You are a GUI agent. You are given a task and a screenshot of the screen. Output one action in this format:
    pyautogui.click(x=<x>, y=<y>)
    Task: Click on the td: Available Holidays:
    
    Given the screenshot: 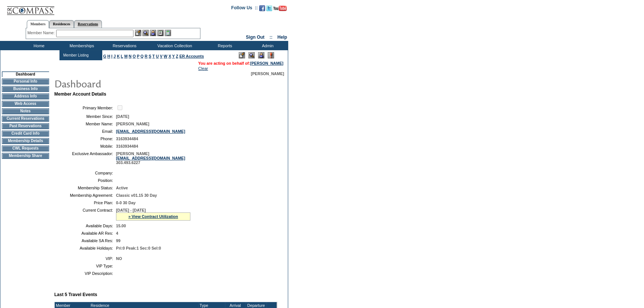 What is the action you would take?
    pyautogui.click(x=85, y=248)
    